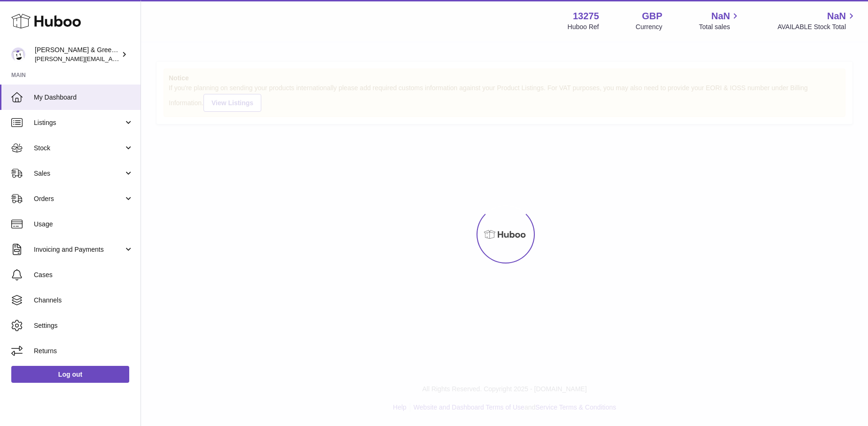 The width and height of the screenshot is (868, 426). Describe the element at coordinates (720, 26) in the screenshot. I see `span: Total sales` at that location.